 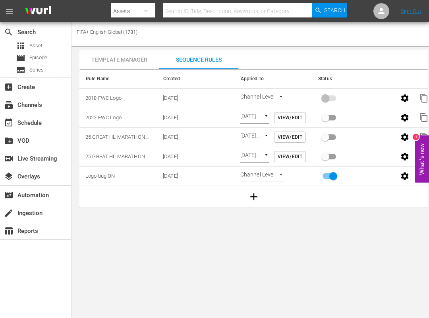 What do you see at coordinates (199, 60) in the screenshot?
I see `div: Sequence Rules` at bounding box center [199, 60].